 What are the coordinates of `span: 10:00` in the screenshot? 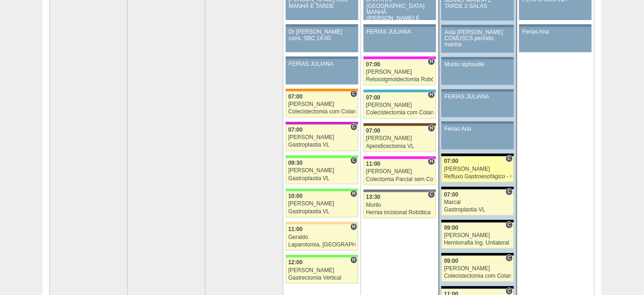 It's located at (296, 196).